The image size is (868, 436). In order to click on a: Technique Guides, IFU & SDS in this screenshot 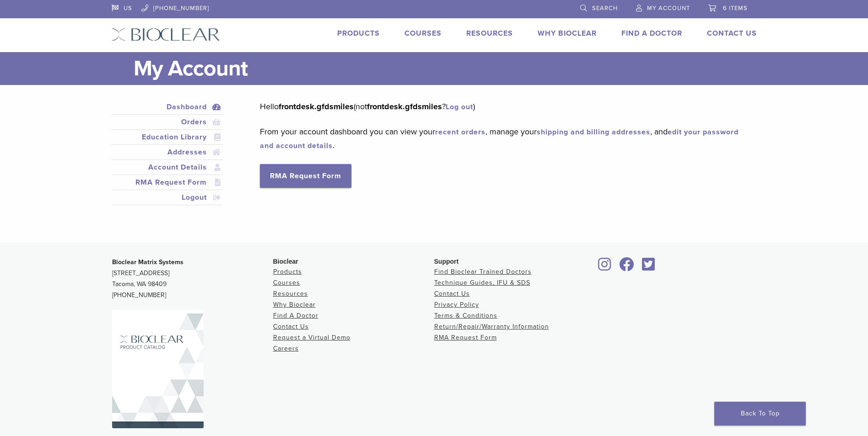, I will do `click(483, 283)`.